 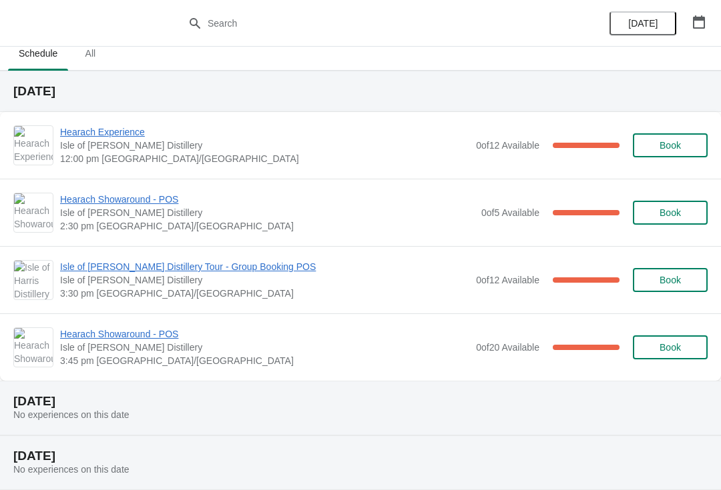 I want to click on span: Schedule, so click(x=38, y=53).